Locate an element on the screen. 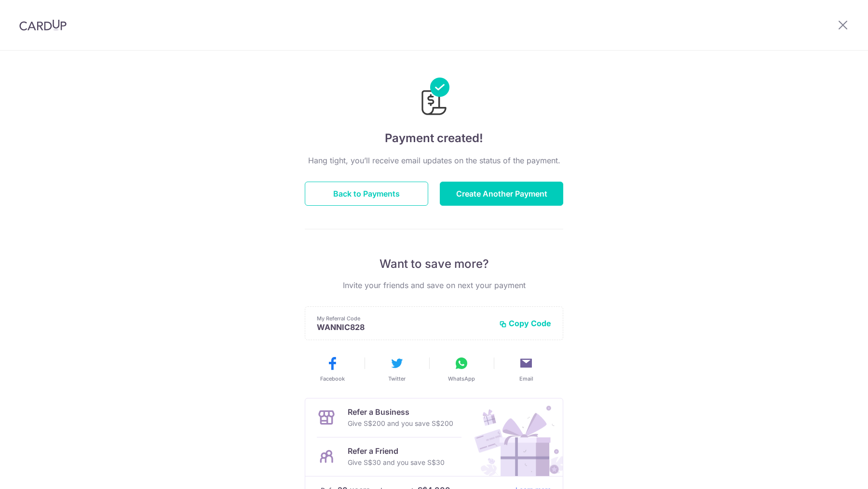 Image resolution: width=868 pixels, height=489 pixels. img: Payments is located at coordinates (434, 98).